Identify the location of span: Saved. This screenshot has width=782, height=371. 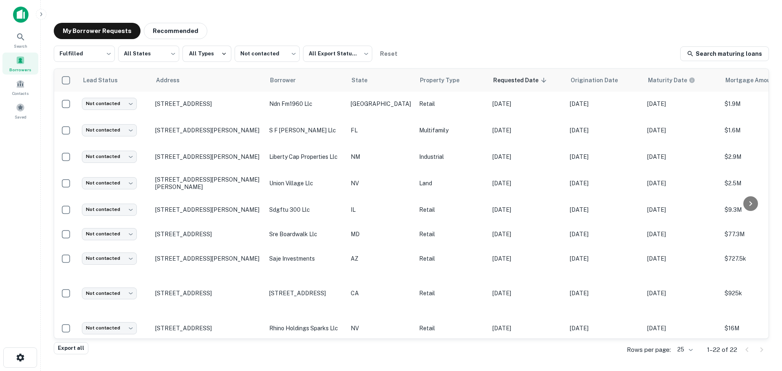
(20, 117).